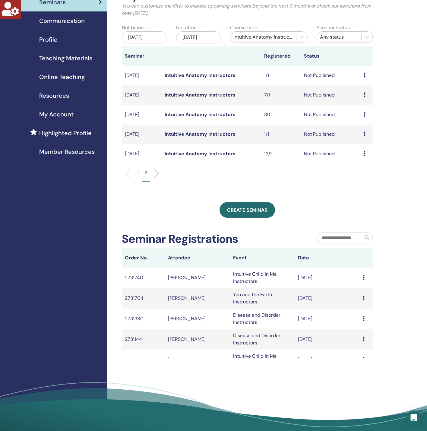 This screenshot has width=427, height=431. Describe the element at coordinates (281, 56) in the screenshot. I see `th: Registered` at that location.